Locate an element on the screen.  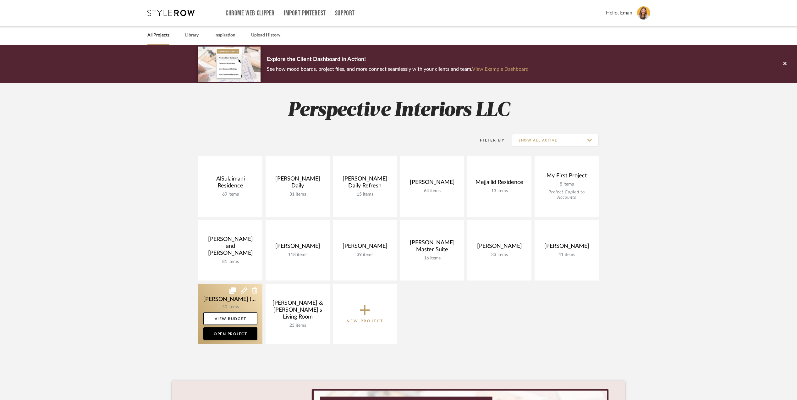
div: 13 items is located at coordinates (500, 191).